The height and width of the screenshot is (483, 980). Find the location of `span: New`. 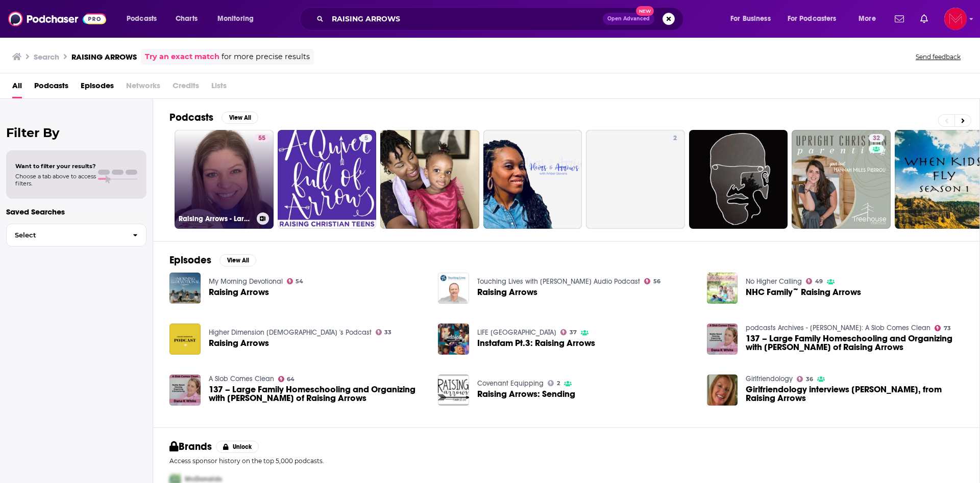

span: New is located at coordinates (645, 11).